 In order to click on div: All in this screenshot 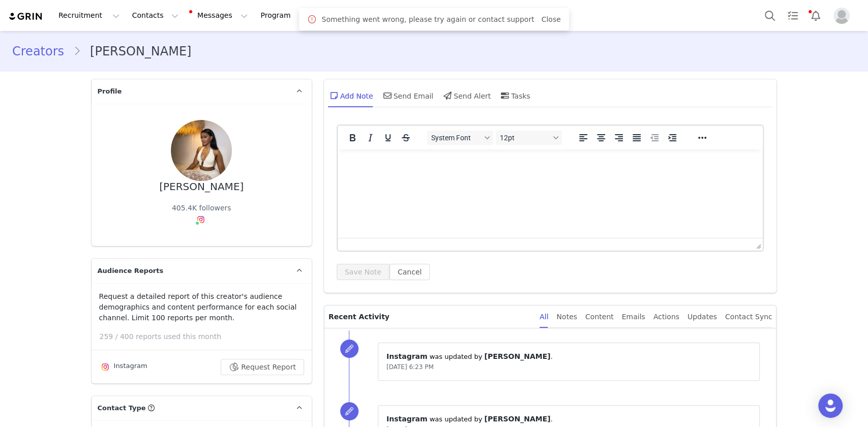, I will do `click(543, 317)`.